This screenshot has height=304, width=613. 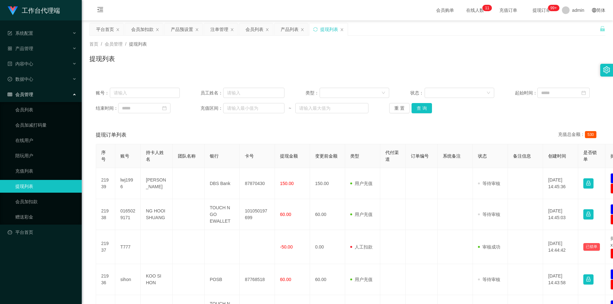 I want to click on span: 人工扣款, so click(x=362, y=247).